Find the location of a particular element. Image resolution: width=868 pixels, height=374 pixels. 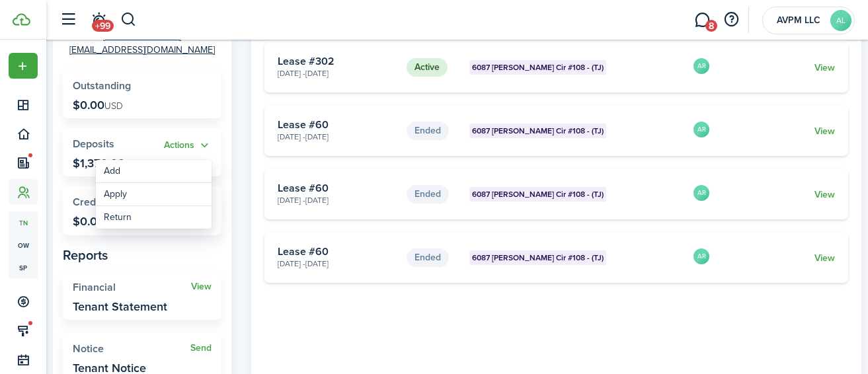

span: AVPM LLC is located at coordinates (799, 21).